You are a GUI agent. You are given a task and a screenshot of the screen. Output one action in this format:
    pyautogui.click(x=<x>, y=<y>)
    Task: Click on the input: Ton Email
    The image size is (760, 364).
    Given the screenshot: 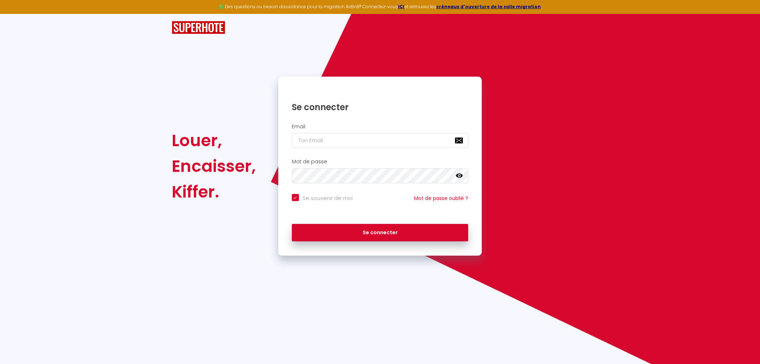 What is the action you would take?
    pyautogui.click(x=380, y=140)
    